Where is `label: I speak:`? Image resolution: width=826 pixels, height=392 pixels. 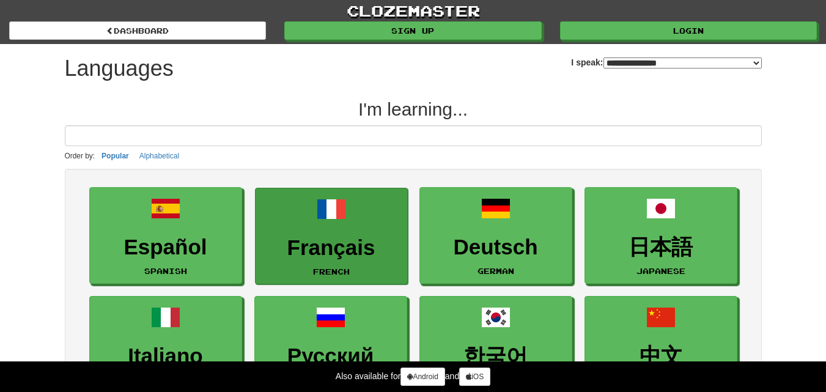 label: I speak: is located at coordinates (666, 62).